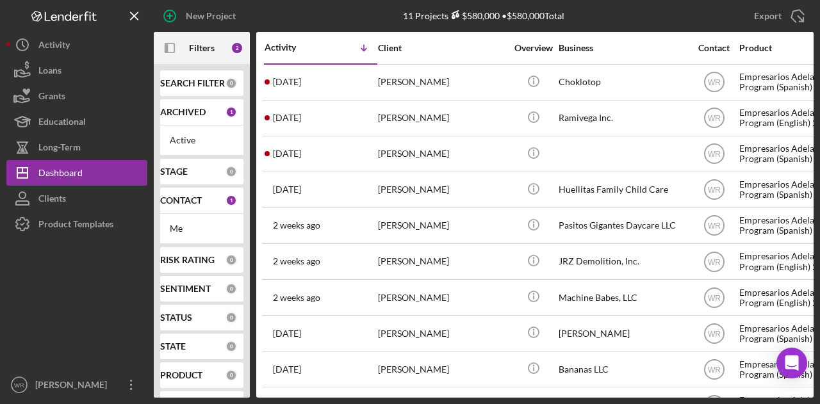  What do you see at coordinates (77, 147) in the screenshot?
I see `a: Long-Term` at bounding box center [77, 147].